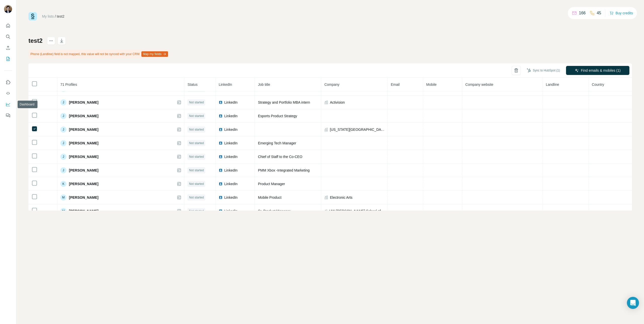 This screenshot has height=324, width=644. Describe the element at coordinates (598, 71) in the screenshot. I see `button: Find emails & mobiles (1)` at that location.